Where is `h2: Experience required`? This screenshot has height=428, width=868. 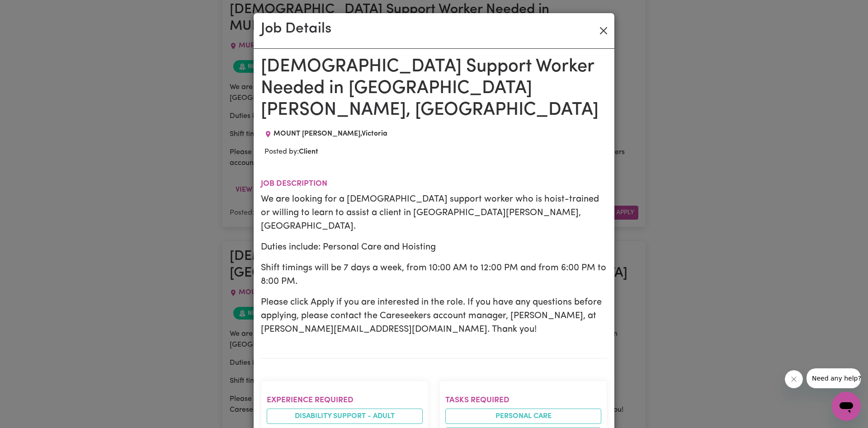
h2: Experience required is located at coordinates (345, 401).